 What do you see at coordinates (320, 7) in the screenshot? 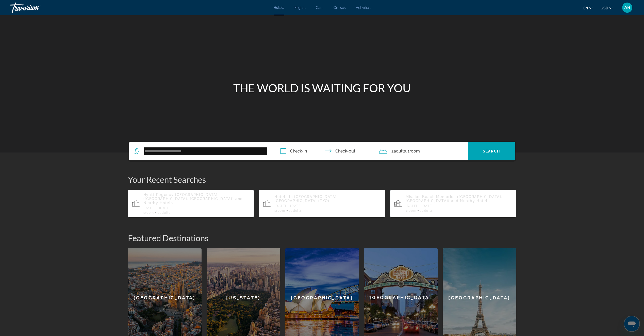
I see `a: Cars` at bounding box center [320, 7].